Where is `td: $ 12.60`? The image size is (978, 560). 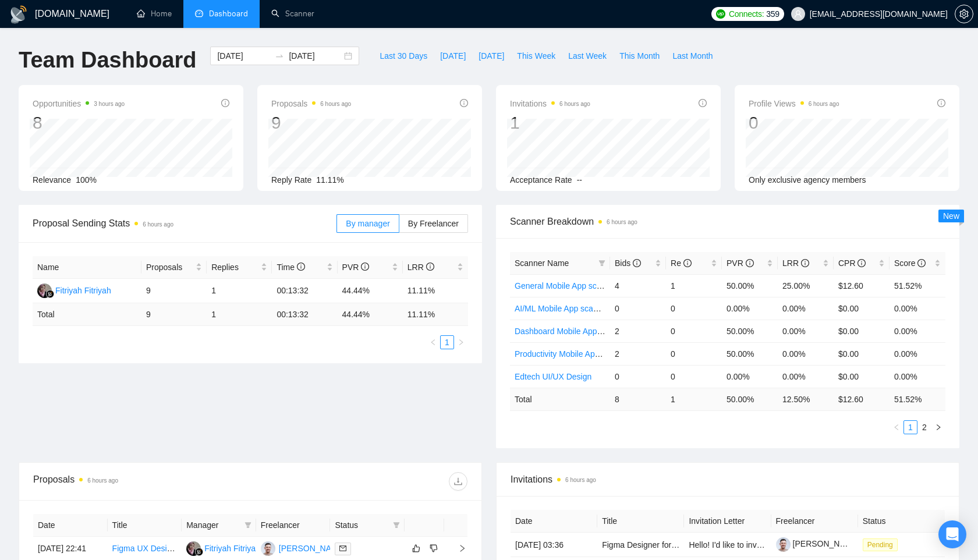
td: $ 12.60 is located at coordinates (862, 399).